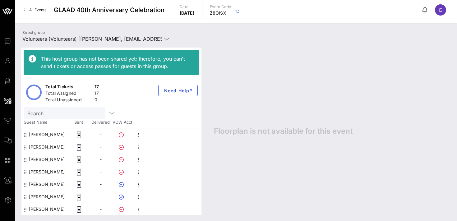 The width and height of the screenshot is (457, 221). Describe the element at coordinates (122, 122) in the screenshot. I see `span: VOW Acct` at that location.